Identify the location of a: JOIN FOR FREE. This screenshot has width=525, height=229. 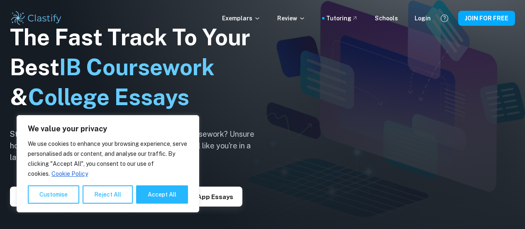
(486, 18).